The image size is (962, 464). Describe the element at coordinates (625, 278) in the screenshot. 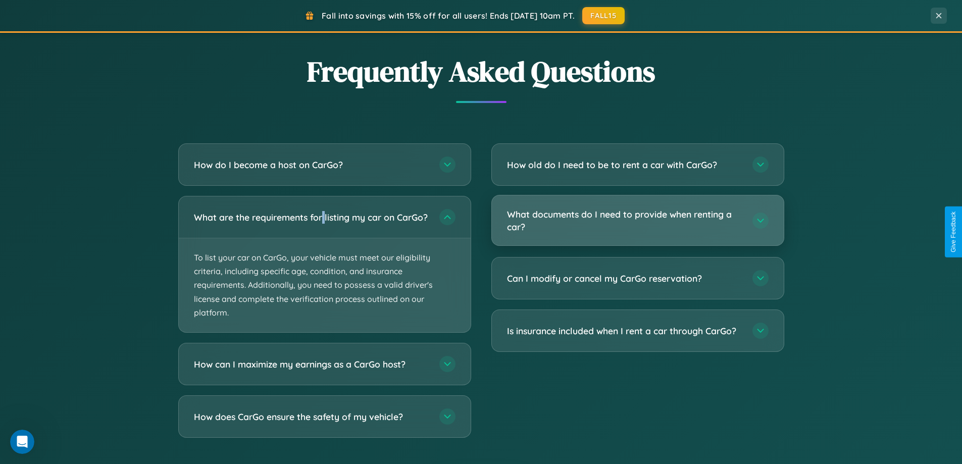

I see `h3: Can I modify or cancel my CarGo reservation?` at that location.